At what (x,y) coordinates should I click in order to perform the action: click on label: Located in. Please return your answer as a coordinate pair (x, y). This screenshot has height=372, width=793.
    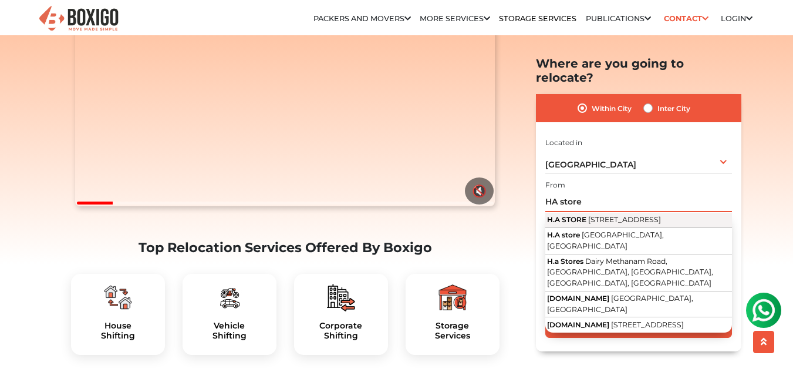
    Looking at the image, I should click on (564, 142).